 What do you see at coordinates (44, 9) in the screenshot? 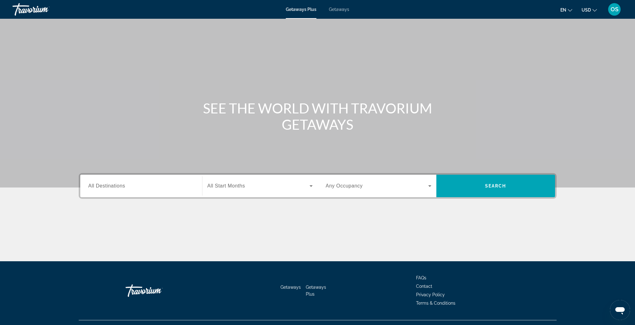
I see `a: Travorium` at bounding box center [44, 9].